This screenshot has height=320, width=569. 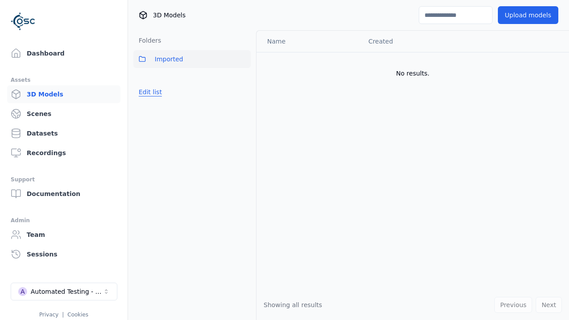 I want to click on div: Assets, so click(x=64, y=80).